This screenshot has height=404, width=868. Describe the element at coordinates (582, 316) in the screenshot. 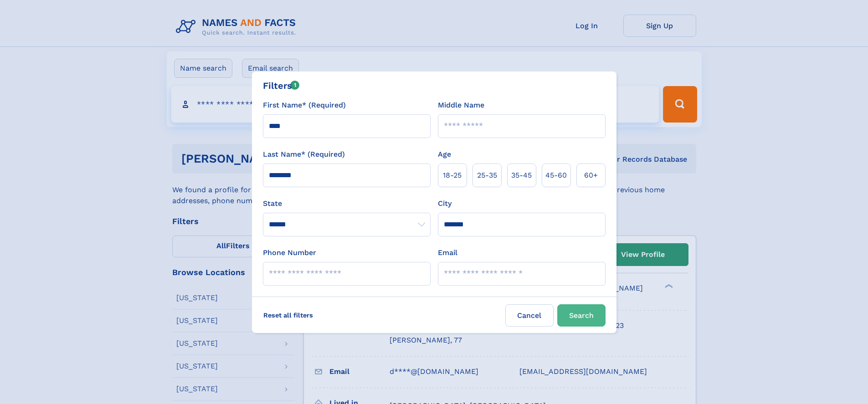

I see `button: Search` at that location.